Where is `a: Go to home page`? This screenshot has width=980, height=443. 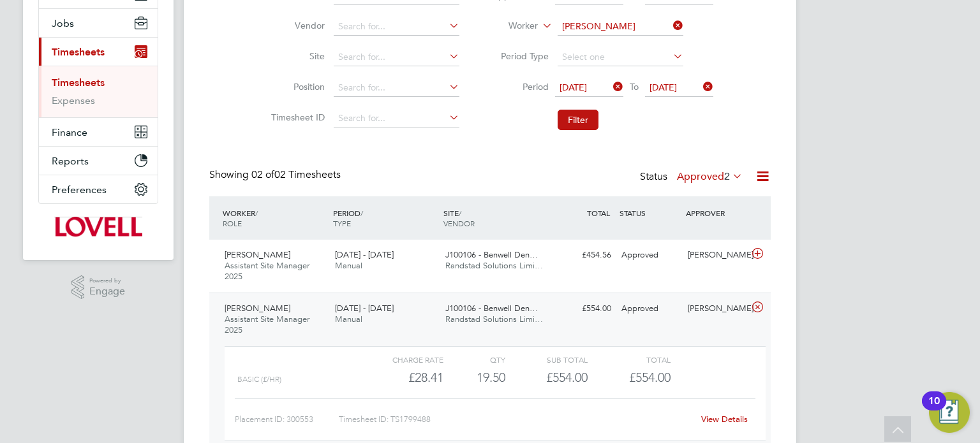 a: Go to home page is located at coordinates (98, 227).